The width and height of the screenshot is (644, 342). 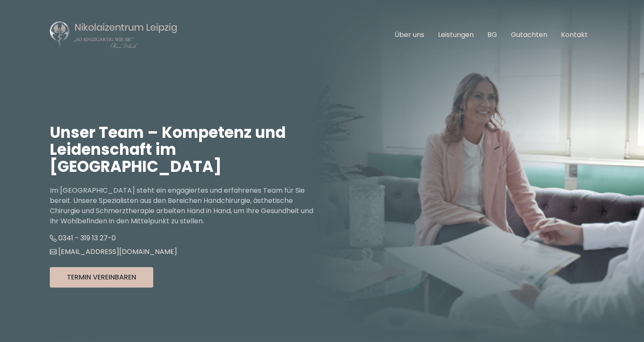 What do you see at coordinates (101, 277) in the screenshot?
I see `button: Termin Vereinbaren` at bounding box center [101, 277].